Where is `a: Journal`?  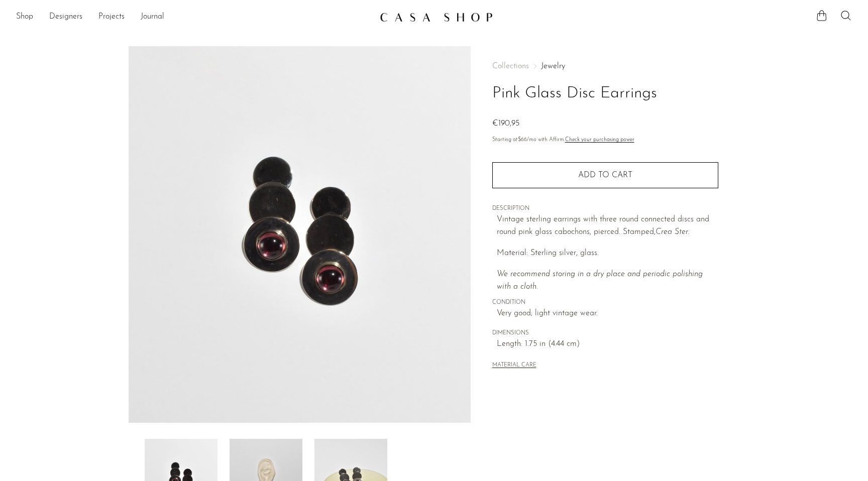
a: Journal is located at coordinates (152, 17).